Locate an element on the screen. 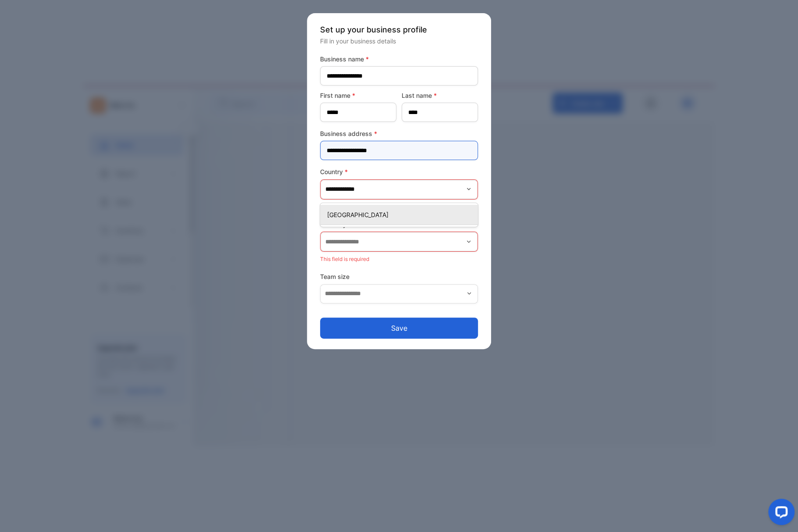 The image size is (798, 532). p: Set up your business profile is located at coordinates (399, 30).